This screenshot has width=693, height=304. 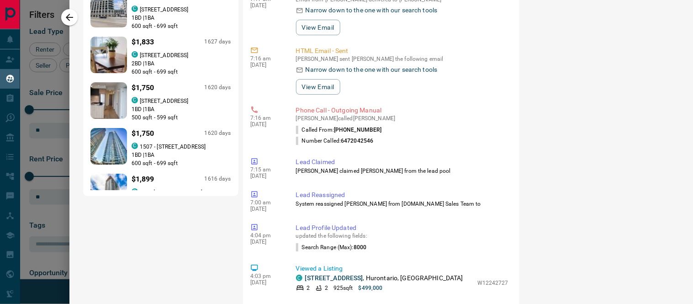 What do you see at coordinates (266, 235) in the screenshot?
I see `p: 4:04 pm` at bounding box center [266, 235].